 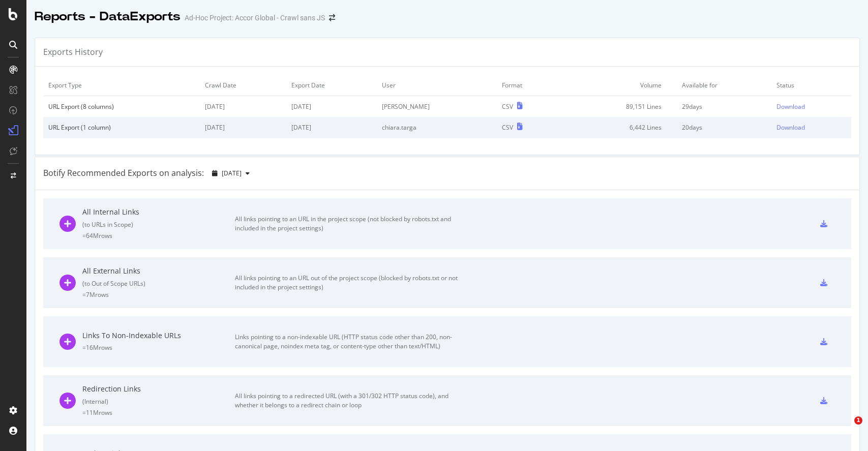 I want to click on div: Exports History, so click(x=72, y=52).